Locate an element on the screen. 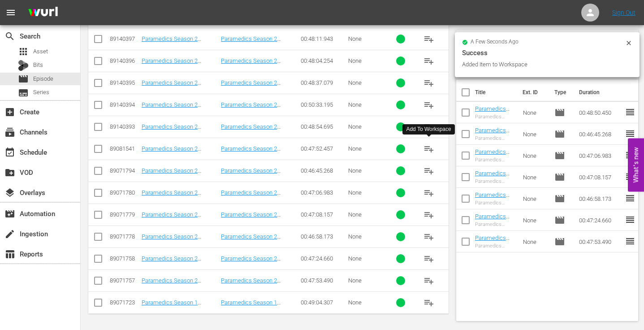 This screenshot has width=644, height=330. div: Added Item to Workspace is located at coordinates (542, 65).